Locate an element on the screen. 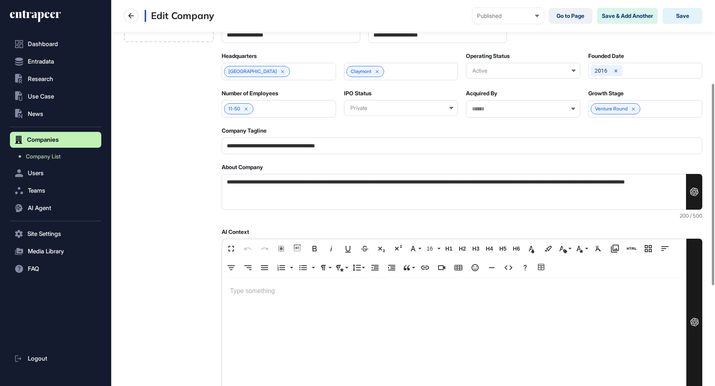 This screenshot has height=386, width=715. button: Superscript is located at coordinates (398, 248).